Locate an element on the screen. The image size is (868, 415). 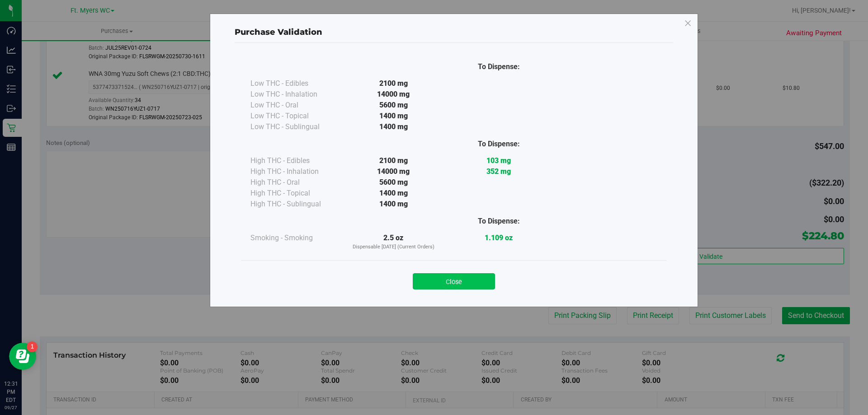
div: Low THC - Inhalation is located at coordinates (296, 94).